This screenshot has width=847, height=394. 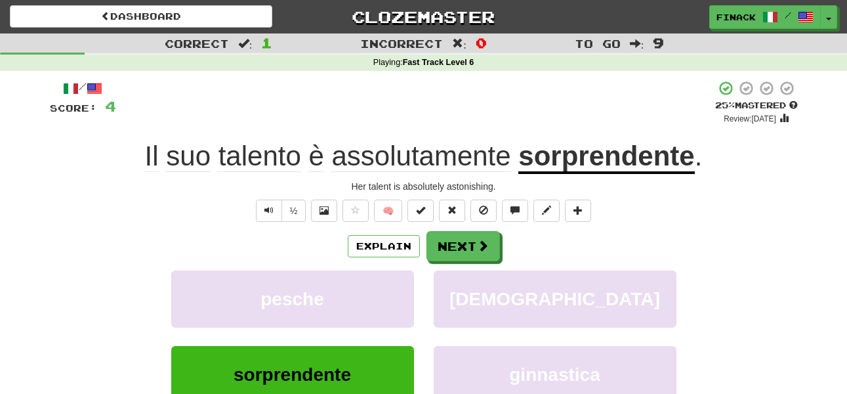 I want to click on button: Edit sentence (alt+d), so click(x=546, y=211).